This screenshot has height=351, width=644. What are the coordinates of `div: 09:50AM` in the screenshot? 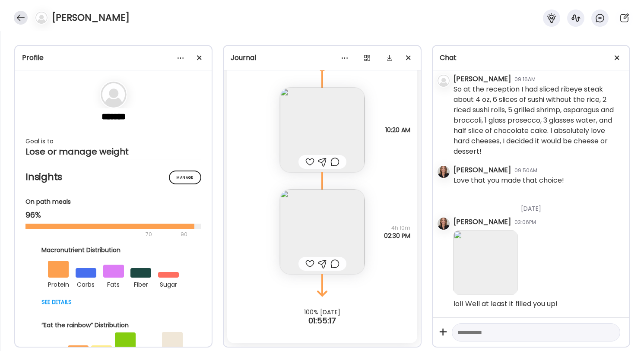 It's located at (525, 171).